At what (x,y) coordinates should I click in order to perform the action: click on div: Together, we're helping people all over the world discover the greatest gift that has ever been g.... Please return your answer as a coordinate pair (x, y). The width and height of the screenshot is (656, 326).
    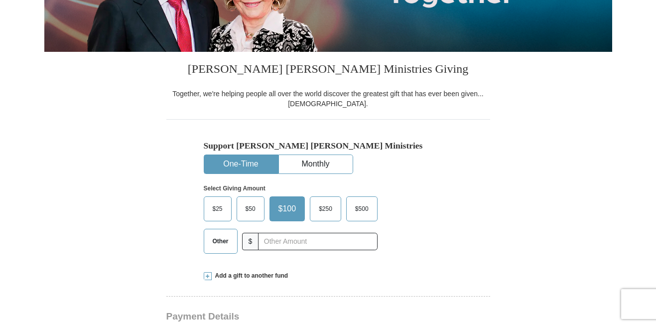
    Looking at the image, I should click on (328, 99).